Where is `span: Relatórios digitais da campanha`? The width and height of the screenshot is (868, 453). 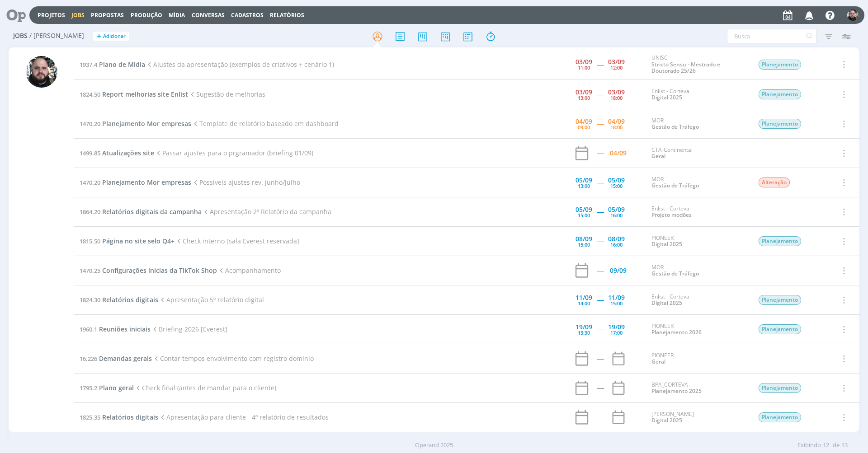
span: Relatórios digitais da campanha is located at coordinates (152, 212).